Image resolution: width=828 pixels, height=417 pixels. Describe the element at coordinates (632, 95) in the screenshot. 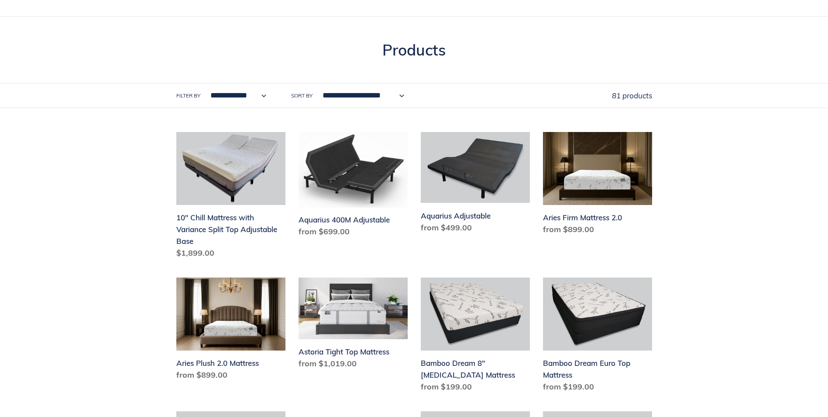

I see `span: 81 products` at that location.